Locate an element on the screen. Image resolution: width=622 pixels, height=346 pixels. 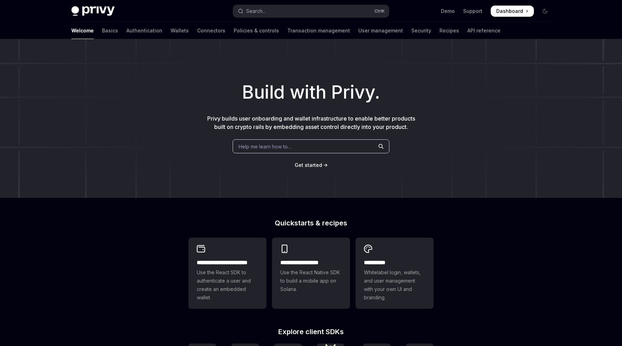
span: Privy builds user onboarding and wallet infrastructure to enable better products built on crypto ... is located at coordinates (311, 123).